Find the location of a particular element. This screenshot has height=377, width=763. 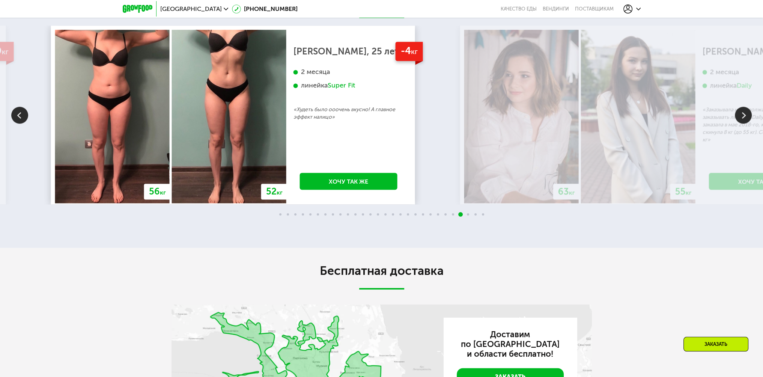

img: Slide left is located at coordinates (20, 115).